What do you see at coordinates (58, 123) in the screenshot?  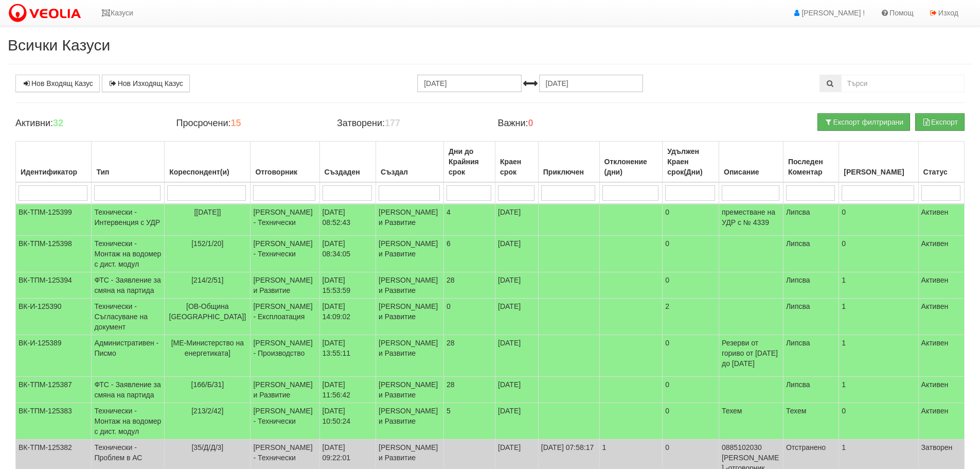 I see `b: 32` at bounding box center [58, 123].